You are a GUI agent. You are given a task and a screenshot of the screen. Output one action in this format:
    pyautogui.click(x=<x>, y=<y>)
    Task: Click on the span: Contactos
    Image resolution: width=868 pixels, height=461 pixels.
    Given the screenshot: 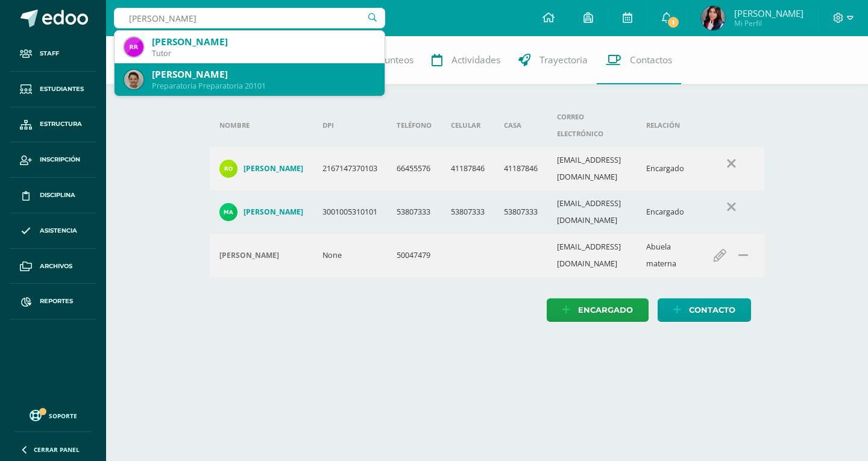 What is the action you would take?
    pyautogui.click(x=651, y=59)
    